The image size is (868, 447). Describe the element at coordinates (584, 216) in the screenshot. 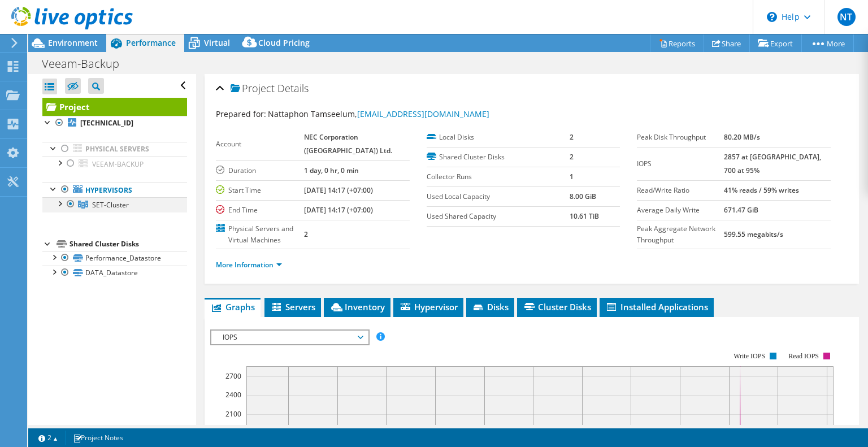

I see `b: 10.61 TiB` at that location.